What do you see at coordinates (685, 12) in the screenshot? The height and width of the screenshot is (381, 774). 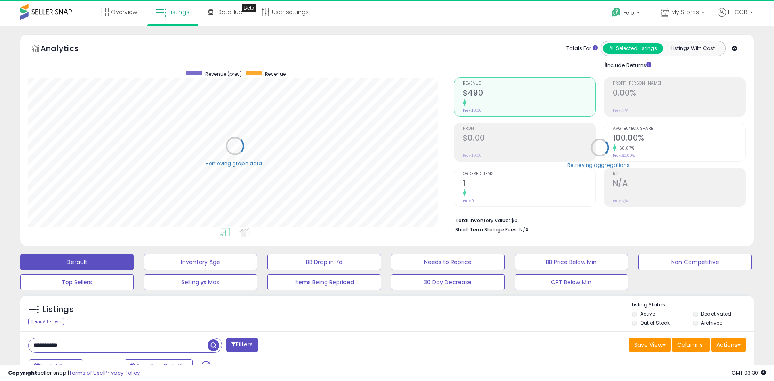 I see `span: My Stores` at bounding box center [685, 12].